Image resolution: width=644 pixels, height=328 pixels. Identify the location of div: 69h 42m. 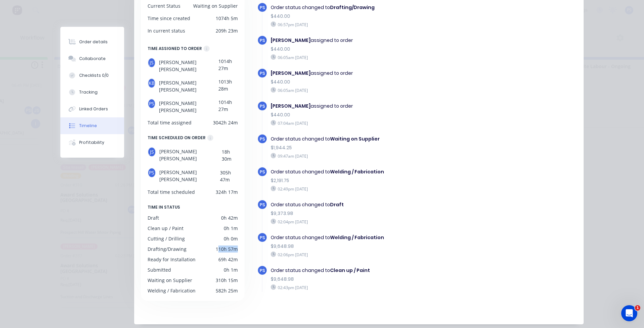
(228, 259).